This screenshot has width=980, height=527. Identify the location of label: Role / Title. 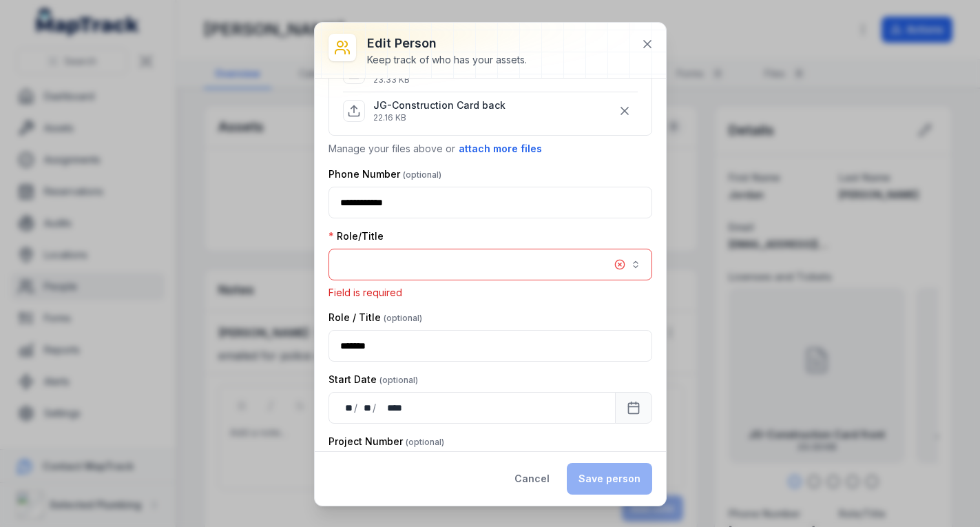
(375, 317).